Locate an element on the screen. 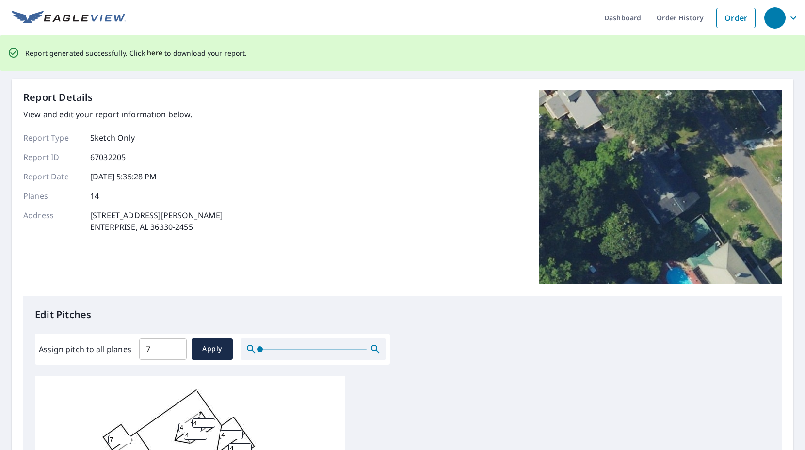 This screenshot has width=805, height=450. p: Address is located at coordinates (52, 221).